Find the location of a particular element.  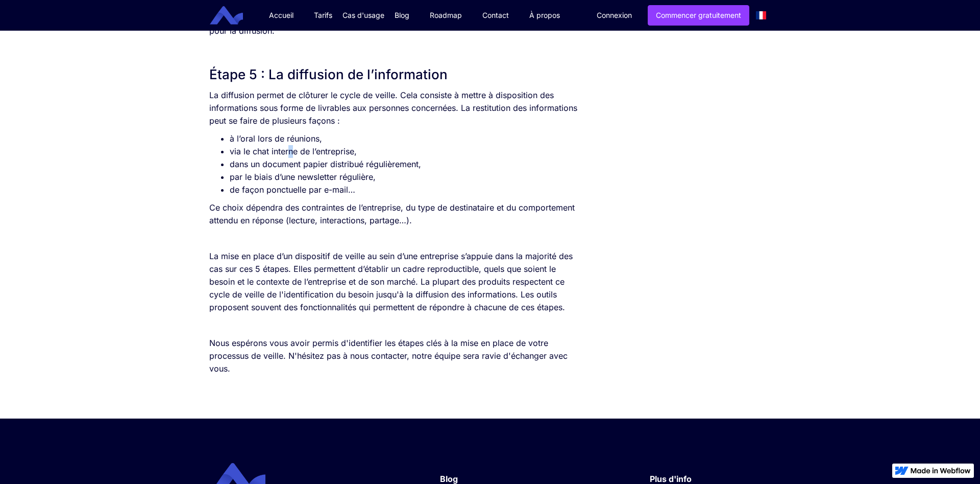

div: Cas d'usage is located at coordinates (363, 15).